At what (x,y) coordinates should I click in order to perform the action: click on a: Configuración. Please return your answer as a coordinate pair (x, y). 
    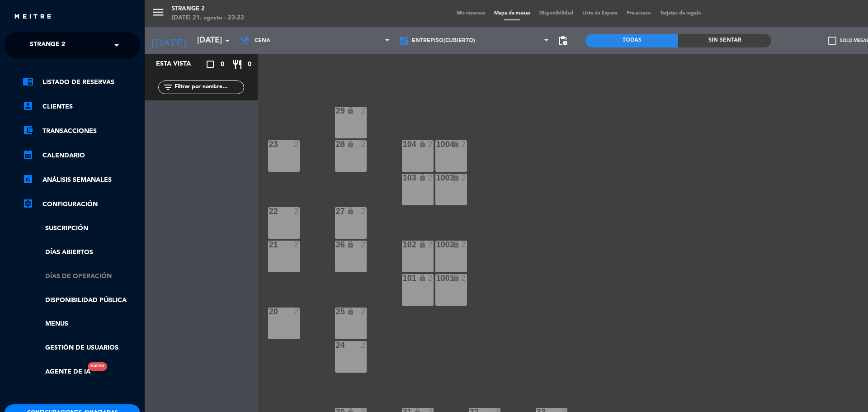
    Looking at the image, I should click on (82, 204).